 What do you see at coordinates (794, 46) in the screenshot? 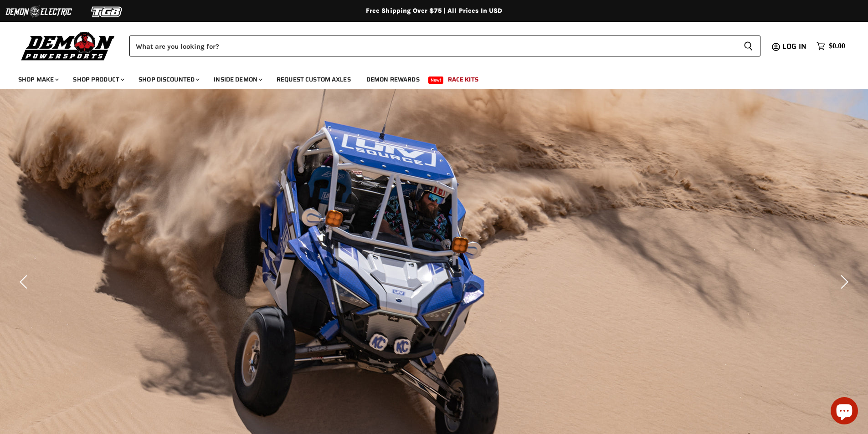
I see `span: Log in` at bounding box center [794, 46].